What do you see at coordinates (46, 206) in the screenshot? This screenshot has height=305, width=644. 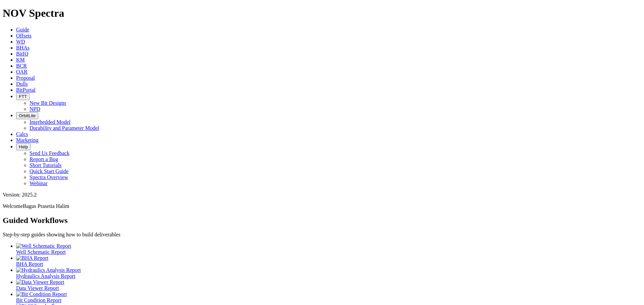 I see `span: Bagus Prasetia Halim` at bounding box center [46, 206].